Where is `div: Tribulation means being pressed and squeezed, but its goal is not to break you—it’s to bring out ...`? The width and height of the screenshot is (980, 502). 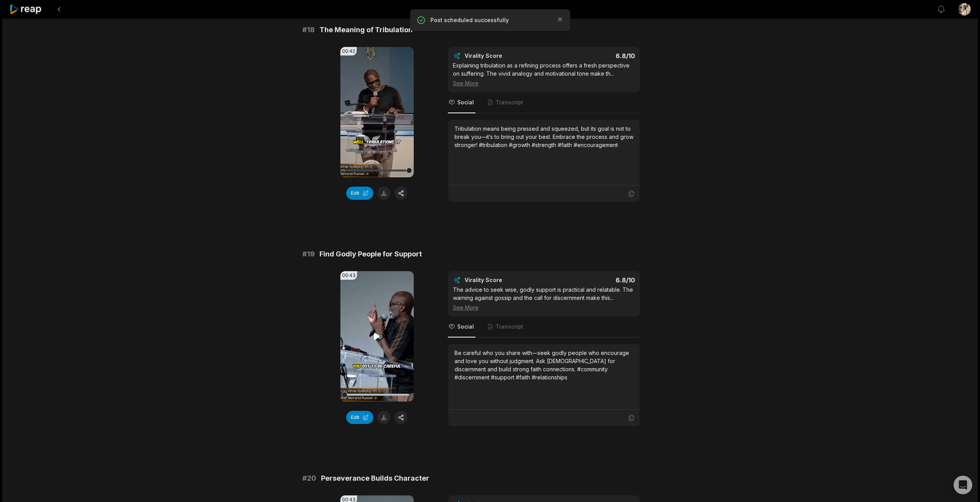 div: Tribulation means being pressed and squeezed, but its goal is not to break you—it’s to bring out ... is located at coordinates (543, 136).